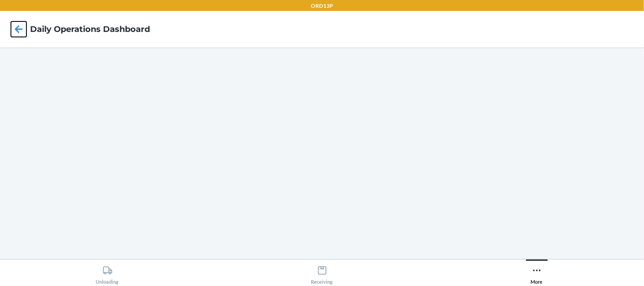 This screenshot has height=286, width=644. Describe the element at coordinates (322, 271) in the screenshot. I see `button: Receiving` at that location.